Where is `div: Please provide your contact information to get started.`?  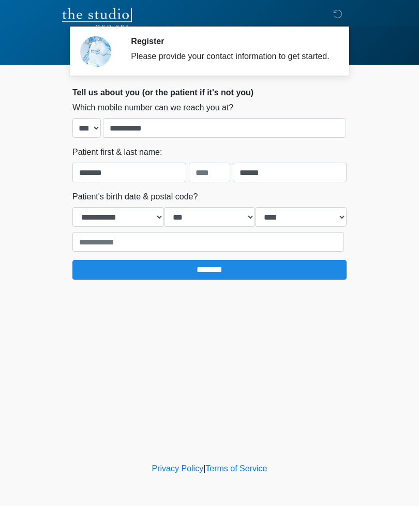
div: Please provide your contact information to get started. is located at coordinates (231, 56).